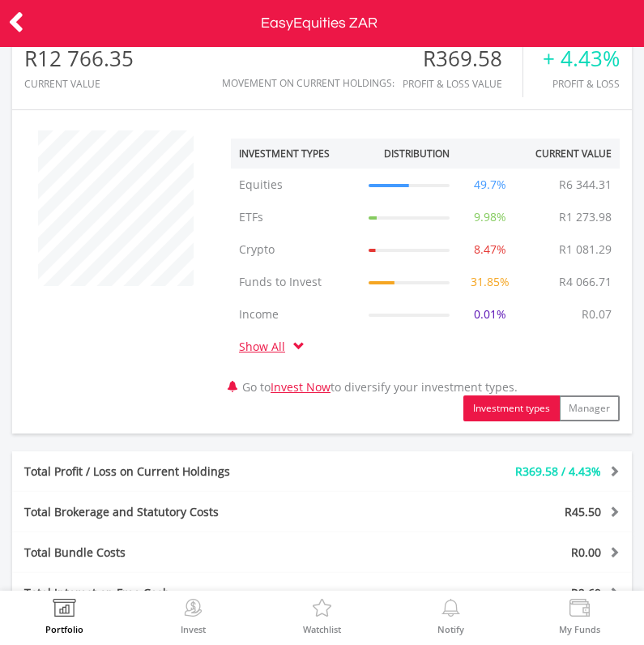 This screenshot has width=644, height=645. I want to click on div: R369.58, so click(462, 58).